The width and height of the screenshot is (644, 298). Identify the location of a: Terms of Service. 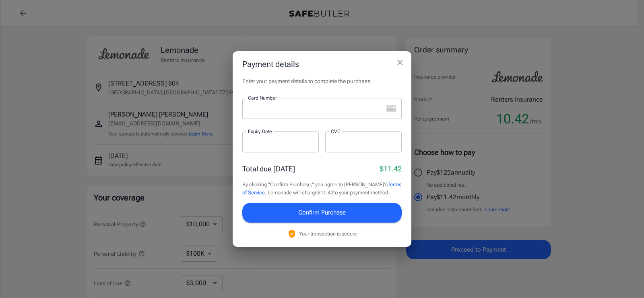
(321, 188).